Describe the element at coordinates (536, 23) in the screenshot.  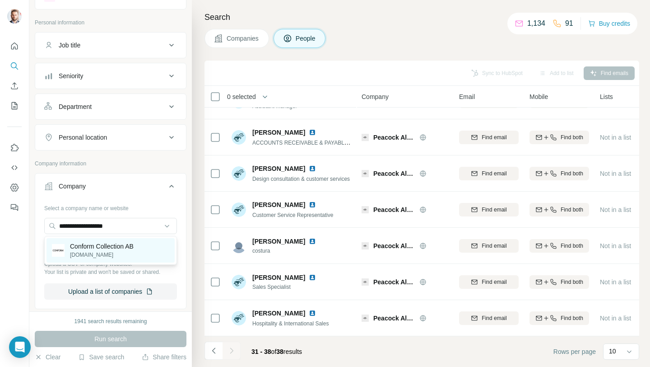
I see `p: 1,134` at that location.